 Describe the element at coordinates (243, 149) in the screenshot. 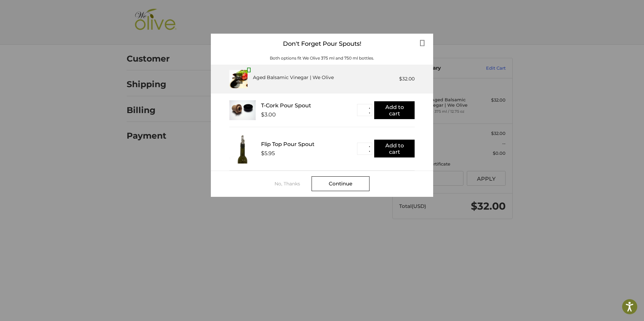

I see `img: FTPS_bottle__43406.1705089544.233.225.jpg` at that location.